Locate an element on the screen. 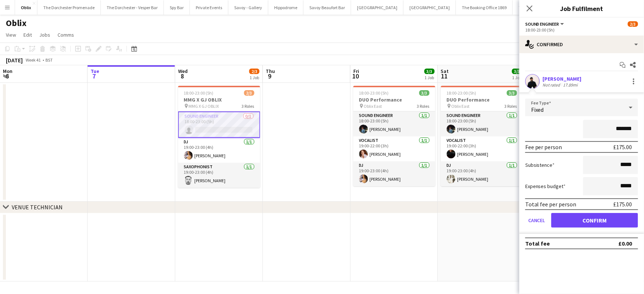  div: Total fee is located at coordinates (538, 244).